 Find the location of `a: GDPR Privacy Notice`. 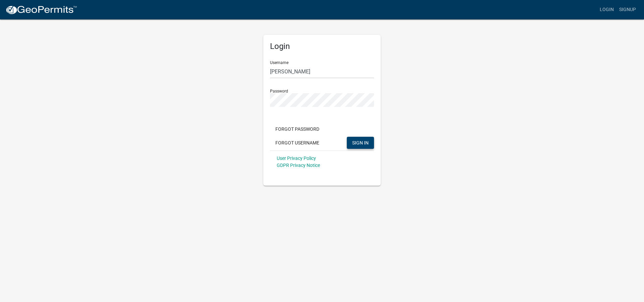

a: GDPR Privacy Notice is located at coordinates (298, 165).